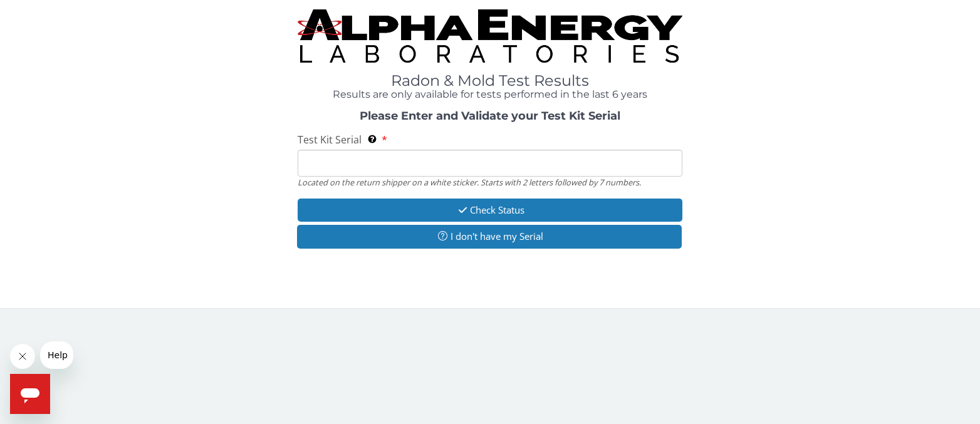  I want to click on button: Check Status, so click(490, 210).